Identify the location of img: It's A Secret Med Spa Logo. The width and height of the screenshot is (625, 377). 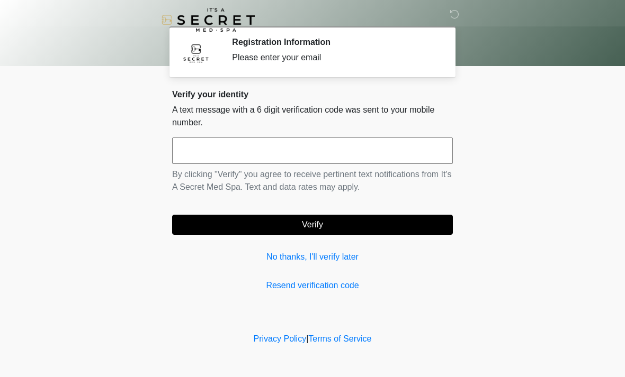
(208, 20).